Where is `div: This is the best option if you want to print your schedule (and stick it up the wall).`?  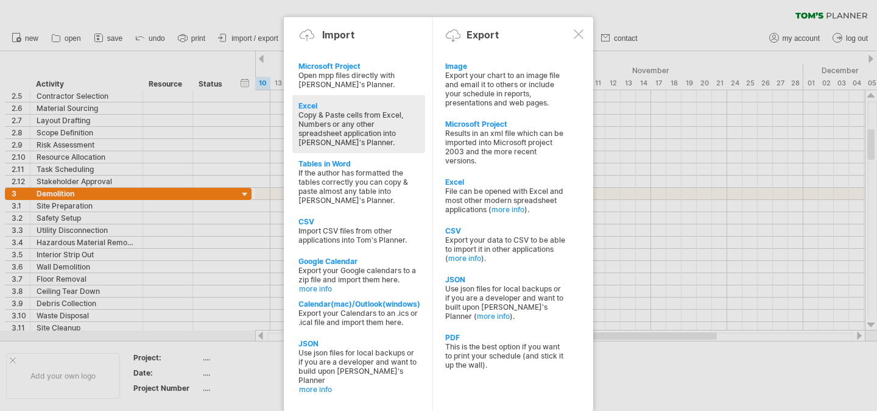
div: This is the best option if you want to print your schedule (and stick it up the wall). is located at coordinates (506, 355).